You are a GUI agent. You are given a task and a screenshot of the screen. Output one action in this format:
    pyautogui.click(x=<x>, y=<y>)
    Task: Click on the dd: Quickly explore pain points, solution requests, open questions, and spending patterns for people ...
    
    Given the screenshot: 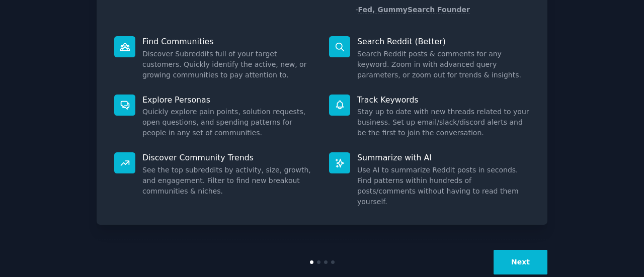 What is the action you would take?
    pyautogui.click(x=228, y=122)
    